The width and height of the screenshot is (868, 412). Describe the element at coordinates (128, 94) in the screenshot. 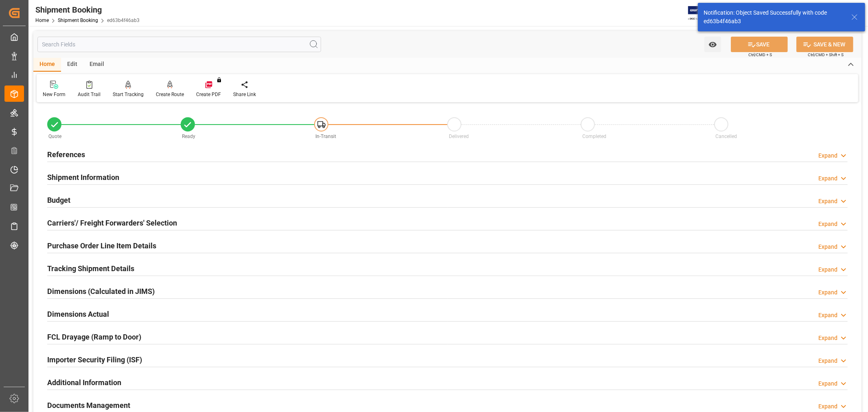

I see `div: Start Tracking` at that location.